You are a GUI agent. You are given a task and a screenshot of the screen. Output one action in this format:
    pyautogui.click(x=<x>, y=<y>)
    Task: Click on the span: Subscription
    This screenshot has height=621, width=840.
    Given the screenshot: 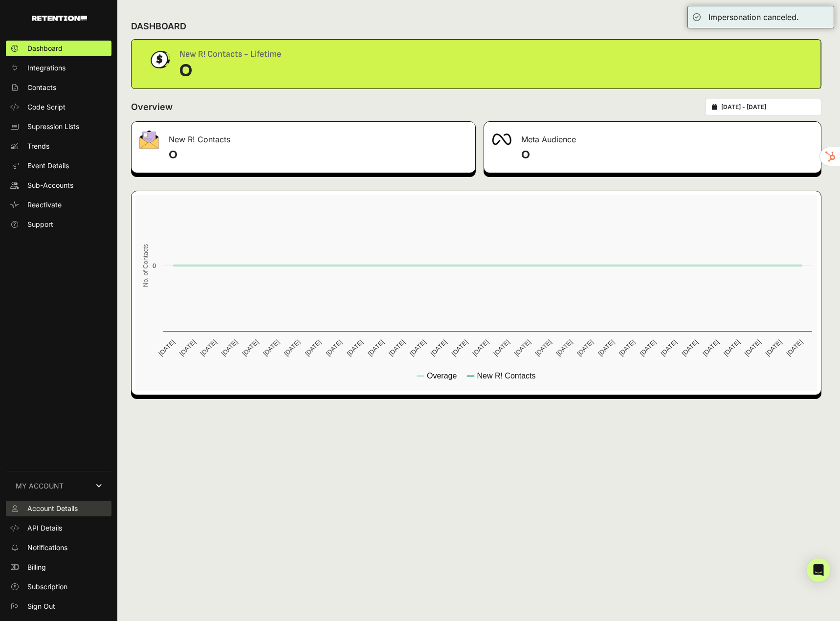 What is the action you would take?
    pyautogui.click(x=48, y=586)
    